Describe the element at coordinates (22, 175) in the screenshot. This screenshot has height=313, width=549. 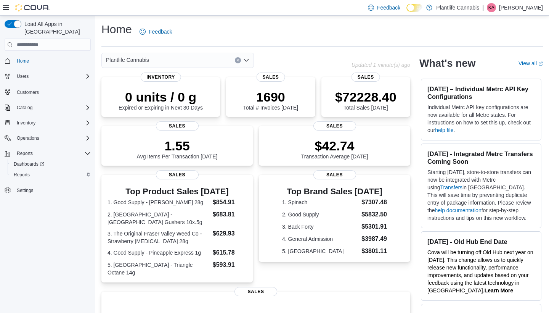
I see `a: Reports` at that location.